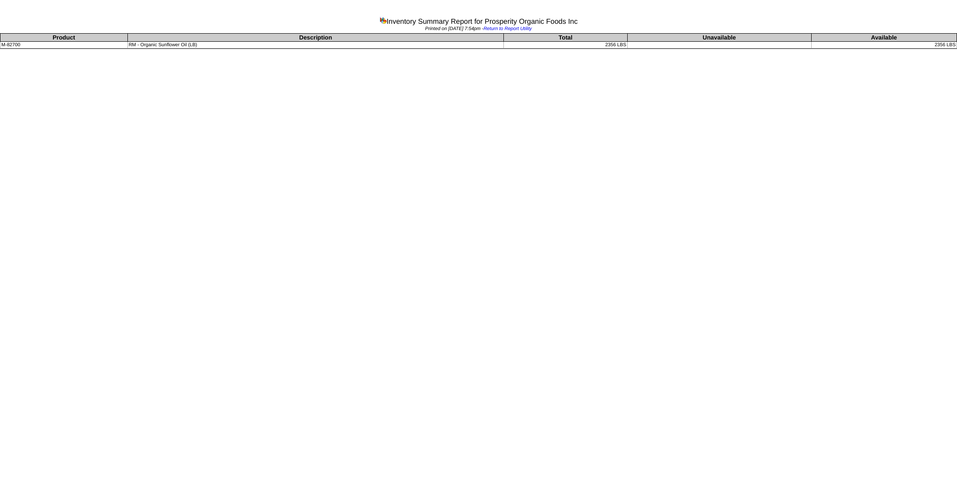  Describe the element at coordinates (383, 20) in the screenshot. I see `img: graph.gif` at that location.